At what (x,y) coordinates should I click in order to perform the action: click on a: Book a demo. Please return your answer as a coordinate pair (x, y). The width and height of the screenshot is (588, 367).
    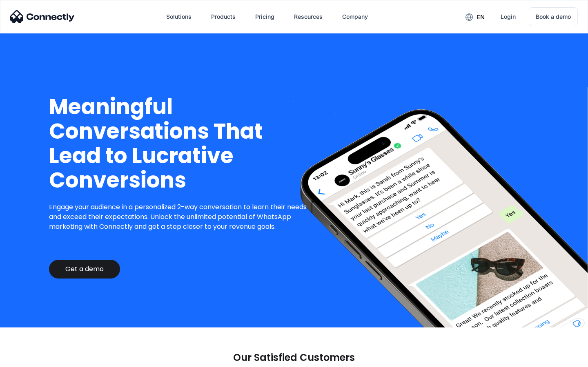
    Looking at the image, I should click on (553, 17).